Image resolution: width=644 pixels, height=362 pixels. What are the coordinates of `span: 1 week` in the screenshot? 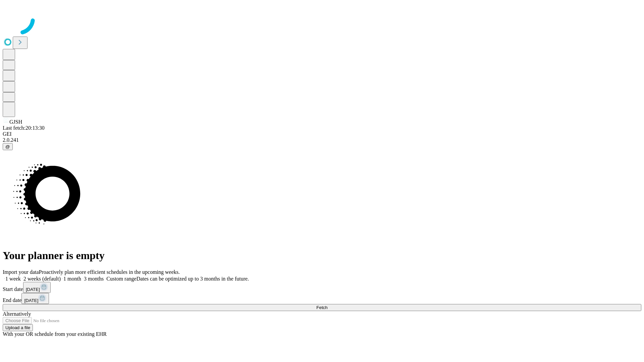 It's located at (13, 278).